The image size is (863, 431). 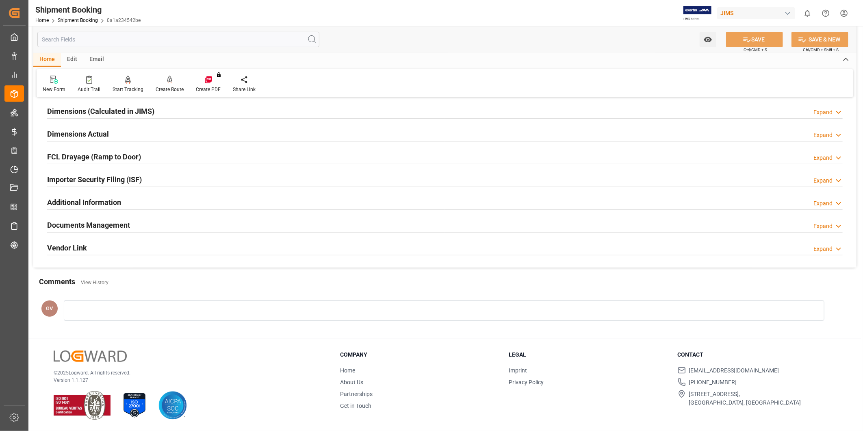 What do you see at coordinates (178, 39) in the screenshot?
I see `input: Search Fields` at bounding box center [178, 39].